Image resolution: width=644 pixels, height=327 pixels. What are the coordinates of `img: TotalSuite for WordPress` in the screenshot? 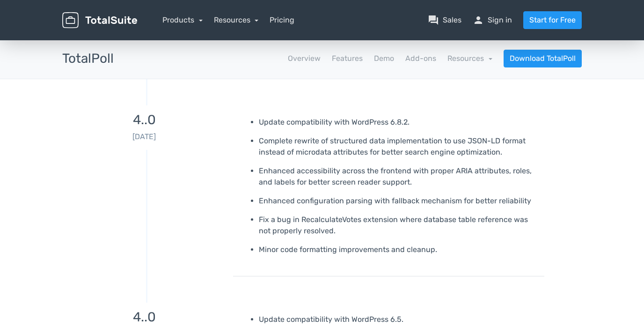 It's located at (100, 20).